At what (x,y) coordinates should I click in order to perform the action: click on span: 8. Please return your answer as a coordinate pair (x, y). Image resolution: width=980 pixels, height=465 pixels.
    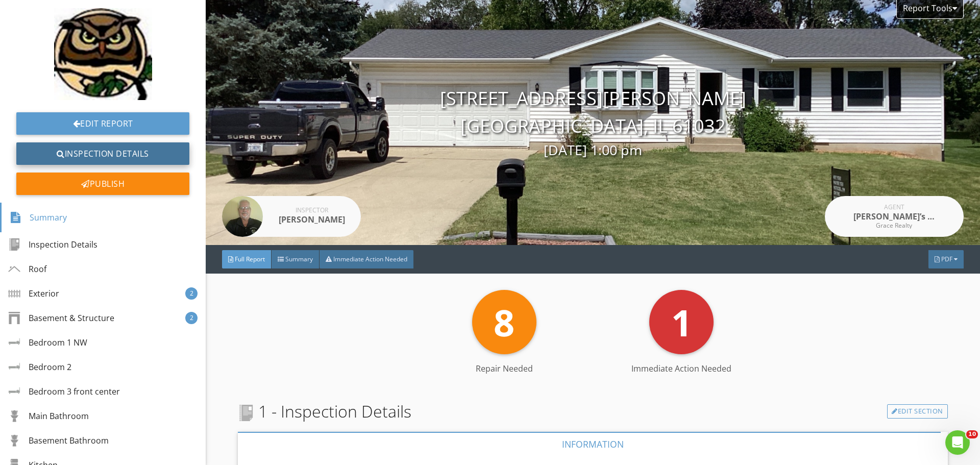
    Looking at the image, I should click on (503, 322).